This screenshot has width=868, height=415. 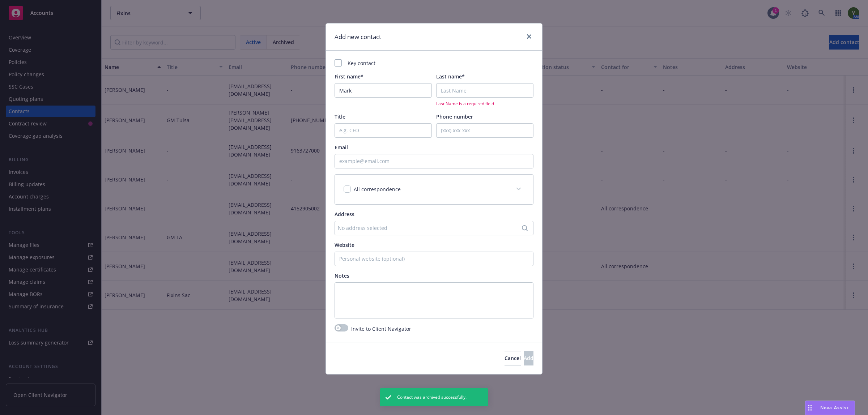 What do you see at coordinates (513, 358) in the screenshot?
I see `span: Cancel` at bounding box center [513, 358].